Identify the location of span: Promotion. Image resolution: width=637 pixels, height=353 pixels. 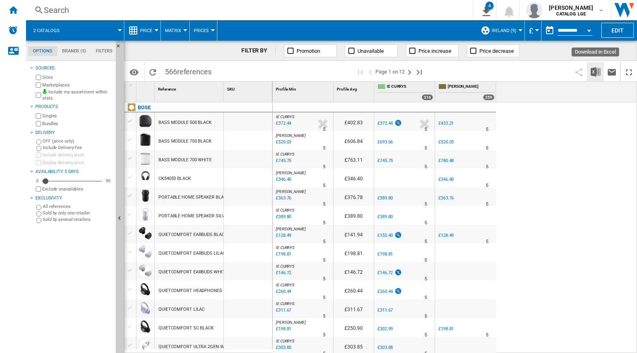
(308, 51).